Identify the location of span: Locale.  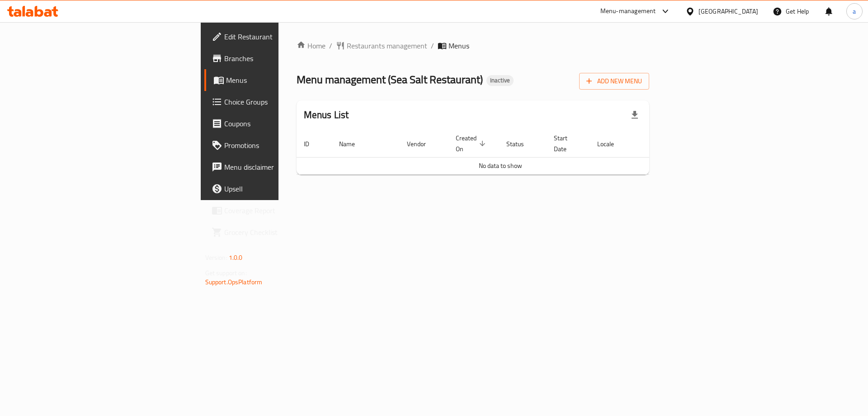
(611, 144).